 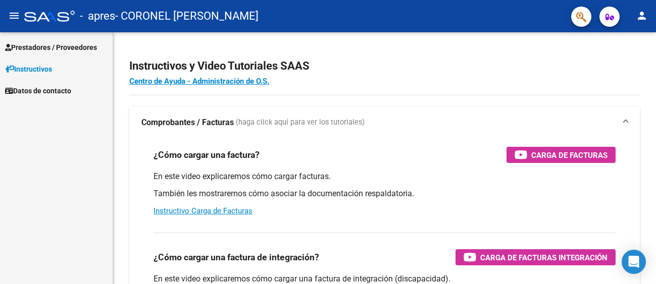 What do you see at coordinates (236, 258) in the screenshot?
I see `h3: ¿Cómo cargar una factura de integración?` at bounding box center [236, 258].